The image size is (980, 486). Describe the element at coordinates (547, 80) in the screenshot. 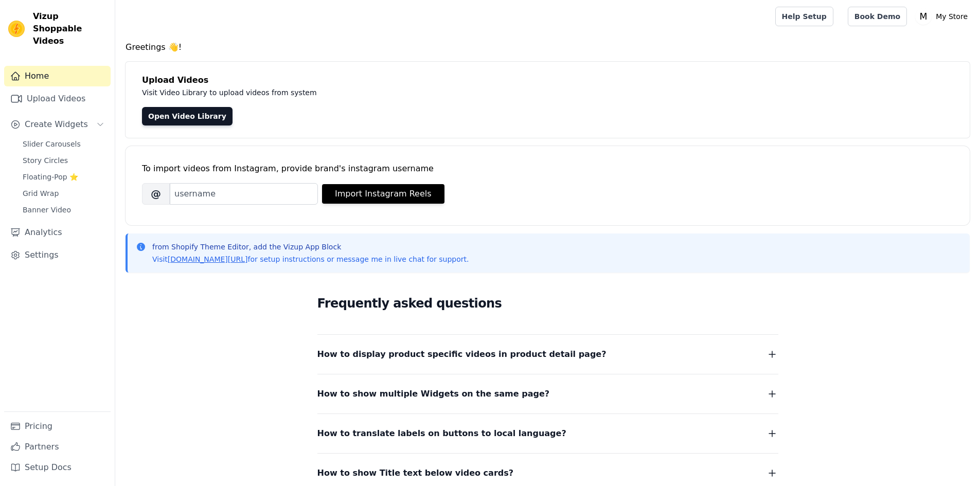

I see `h4: Upload Videos` at that location.